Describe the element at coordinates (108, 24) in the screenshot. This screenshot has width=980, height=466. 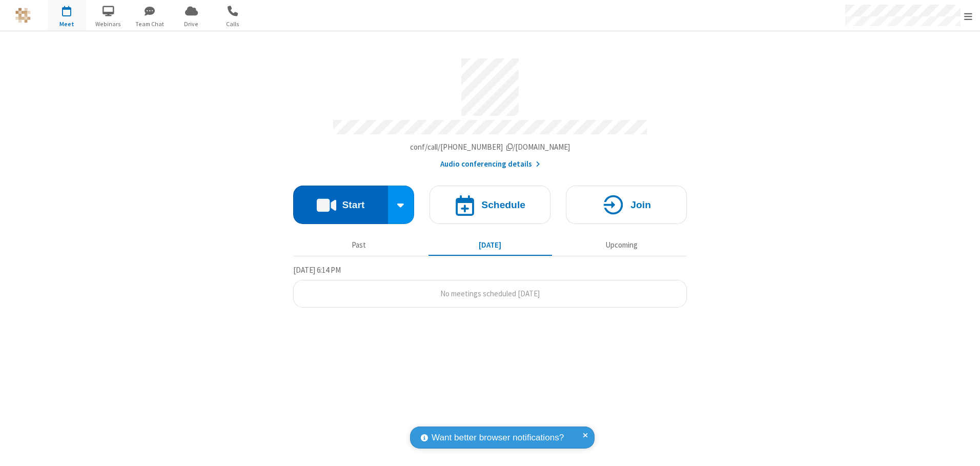
I see `span: Webinars` at that location.